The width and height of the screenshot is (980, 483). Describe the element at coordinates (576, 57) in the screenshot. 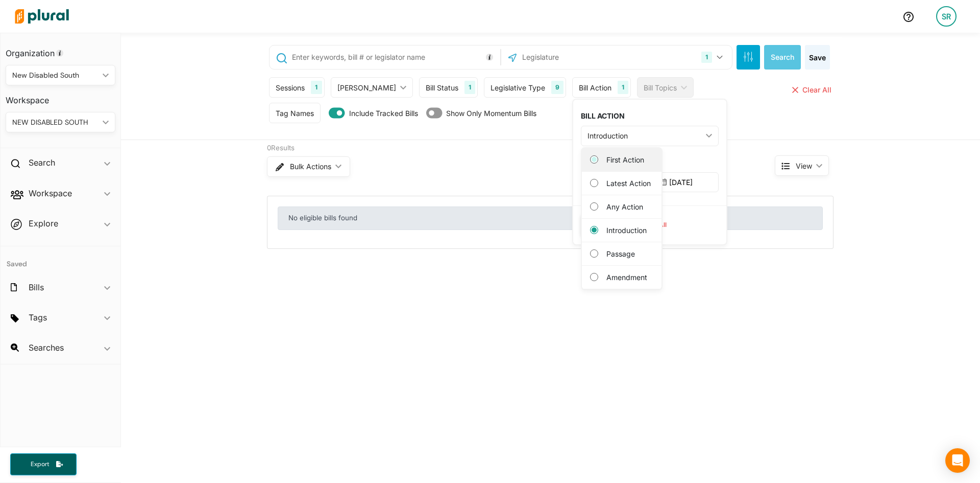

I see `input: Legislature` at that location.